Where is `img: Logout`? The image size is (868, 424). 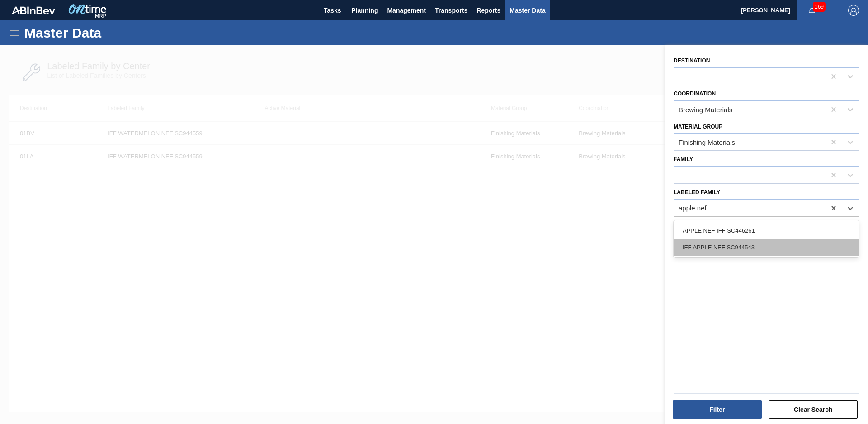 img: Logout is located at coordinates (853, 10).